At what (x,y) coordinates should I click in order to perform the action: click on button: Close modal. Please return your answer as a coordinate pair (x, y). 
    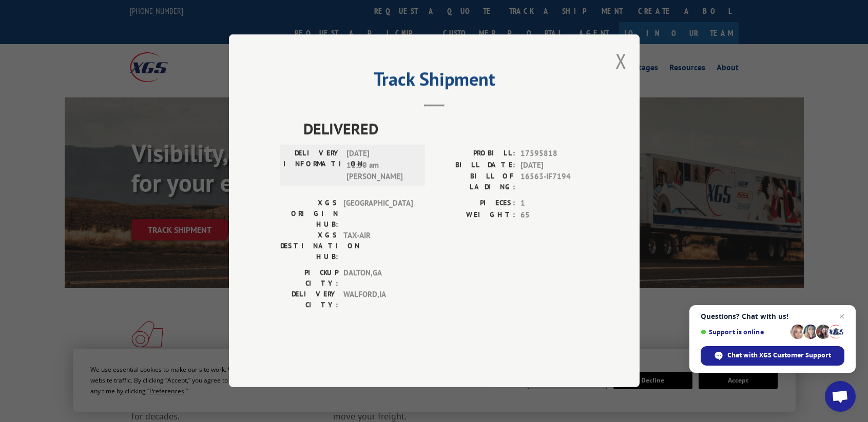
    Looking at the image, I should click on (621, 61).